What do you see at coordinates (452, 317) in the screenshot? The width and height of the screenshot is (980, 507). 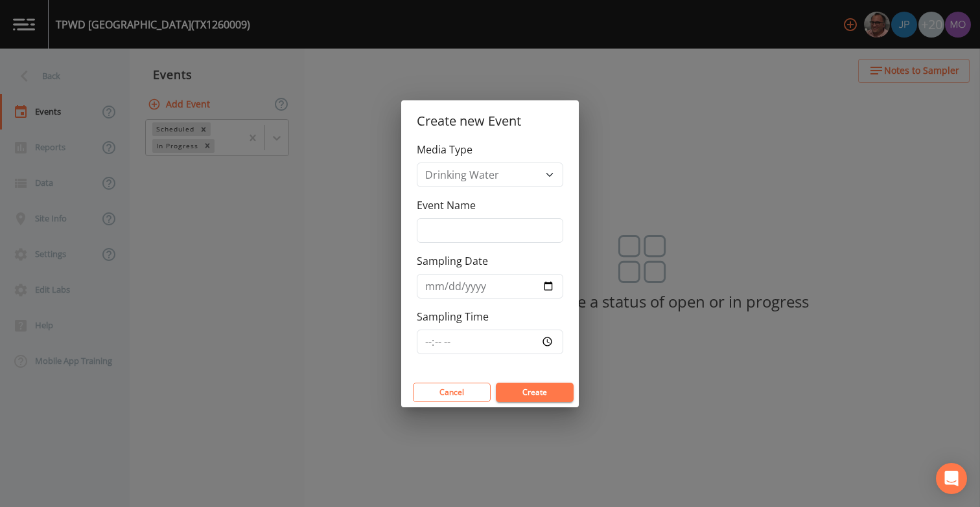 I see `label: Sampling Time` at bounding box center [452, 317].